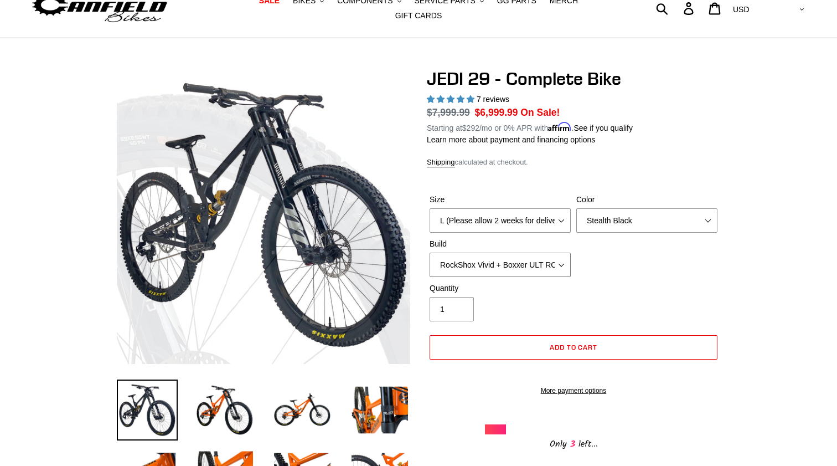 The height and width of the screenshot is (466, 837). Describe the element at coordinates (574, 347) in the screenshot. I see `span: Add to cart` at that location.